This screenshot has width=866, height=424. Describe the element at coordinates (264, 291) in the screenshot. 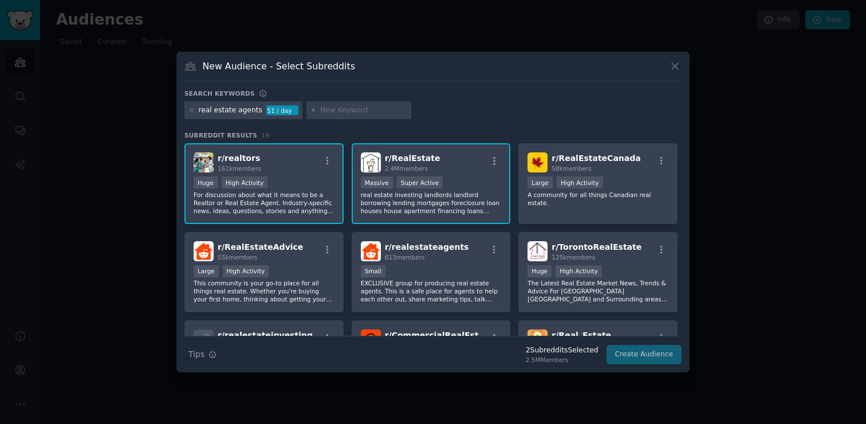

I see `p: This community is your go-to place for all things real estate. Whether you're buying your first h...` at that location.